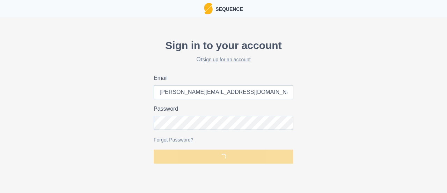 The width and height of the screenshot is (447, 193). What do you see at coordinates (222, 109) in the screenshot?
I see `label: Password` at bounding box center [222, 109].